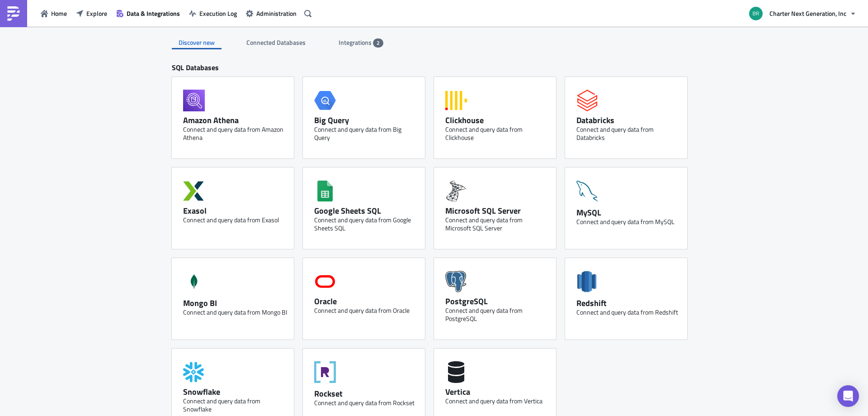 This screenshot has width=868, height=416. Describe the element at coordinates (217, 13) in the screenshot. I see `span: Execution Log` at that location.